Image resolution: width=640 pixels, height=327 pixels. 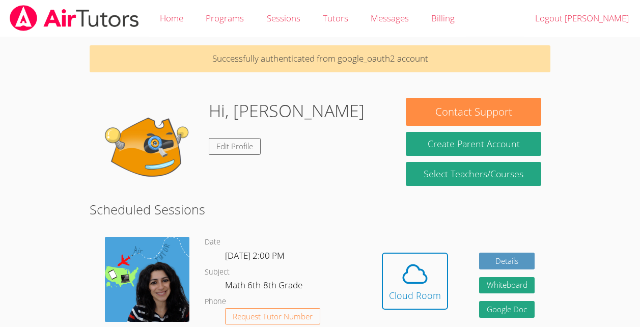 I want to click on button: Cloud Room, so click(x=415, y=281).